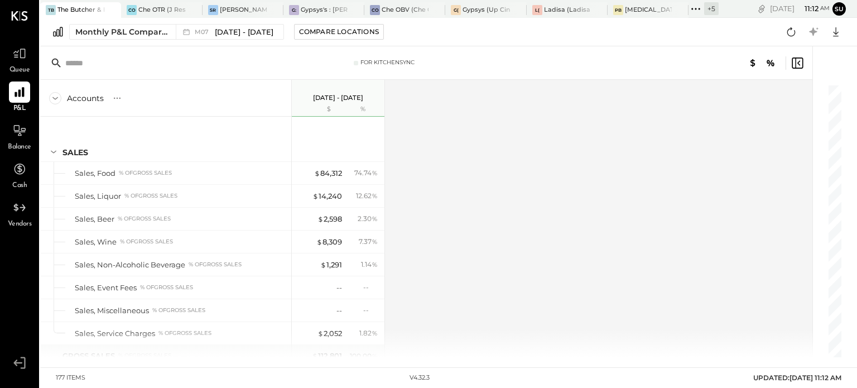  Describe the element at coordinates (75, 152) in the screenshot. I see `div: SALES` at that location.